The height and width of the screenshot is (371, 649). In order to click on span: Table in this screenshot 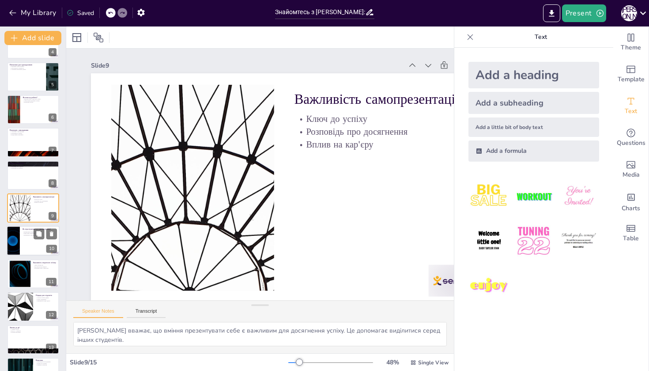, I will do `click(631, 238)`.